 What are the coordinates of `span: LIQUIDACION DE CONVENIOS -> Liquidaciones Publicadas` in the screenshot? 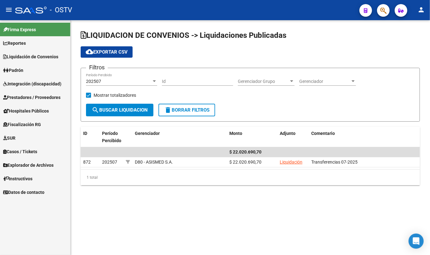 It's located at (183, 35).